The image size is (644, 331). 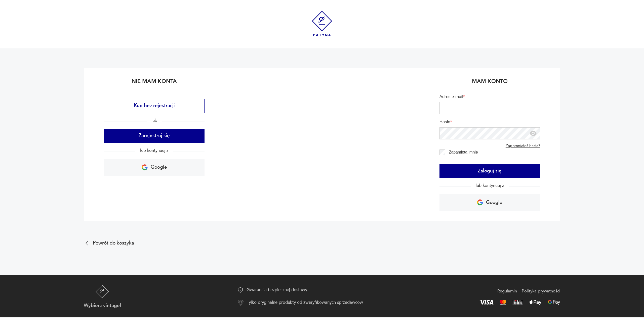 I want to click on img: Visa, so click(x=487, y=302).